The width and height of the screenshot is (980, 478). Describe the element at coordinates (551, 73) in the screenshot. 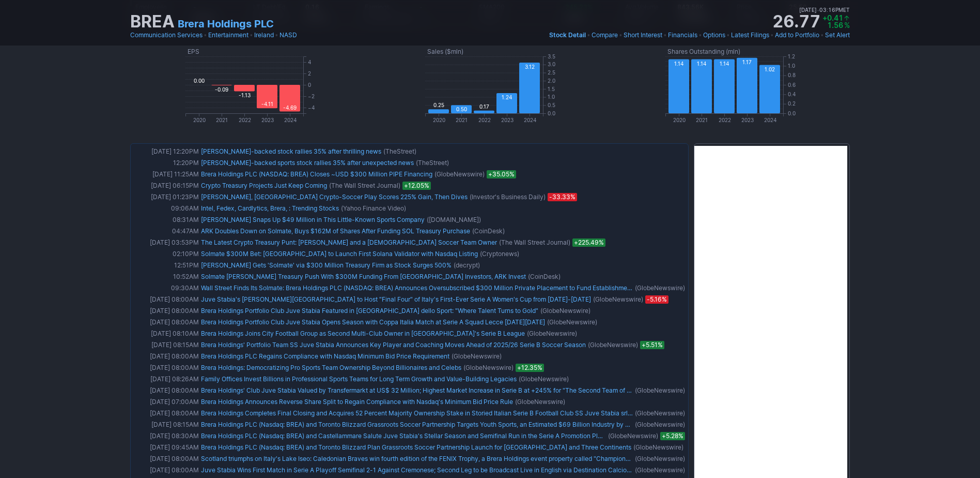

I see `text: 2.5` at that location.